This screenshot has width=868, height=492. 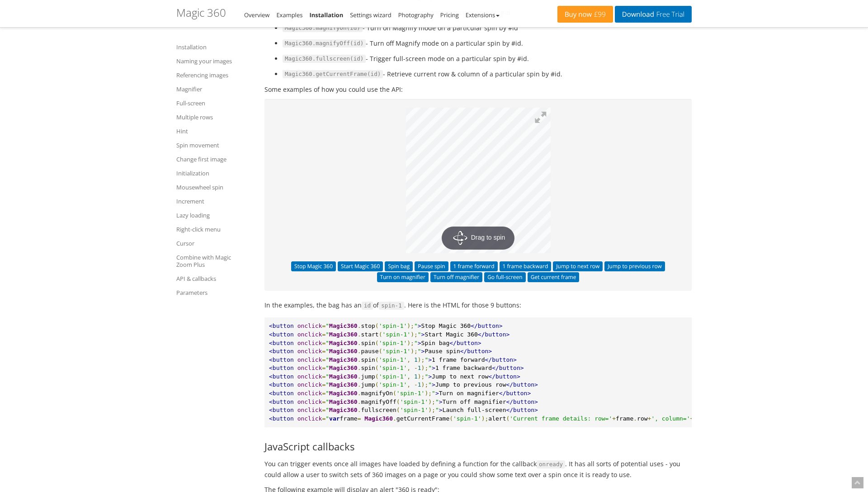 What do you see at coordinates (483, 15) in the screenshot?
I see `a: Extensions` at bounding box center [483, 15].